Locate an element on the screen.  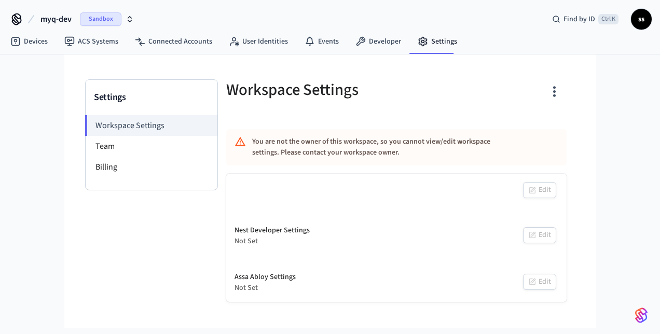
div: Assa Abloy Settings is located at coordinates (265, 277).